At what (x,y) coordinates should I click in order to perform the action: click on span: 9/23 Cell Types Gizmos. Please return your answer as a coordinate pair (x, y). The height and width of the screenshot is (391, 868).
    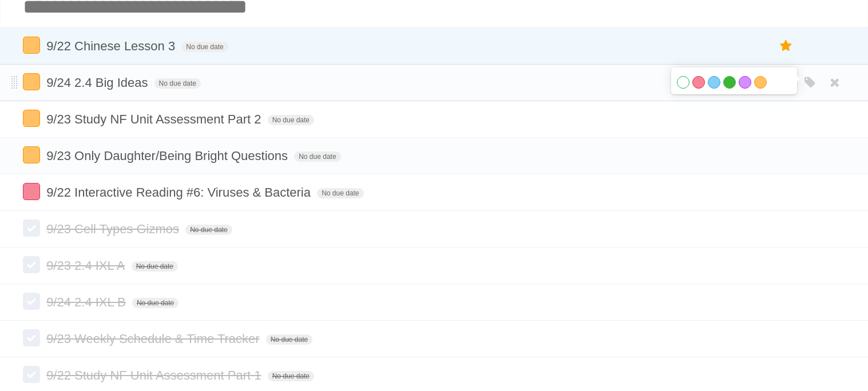
    Looking at the image, I should click on (114, 229).